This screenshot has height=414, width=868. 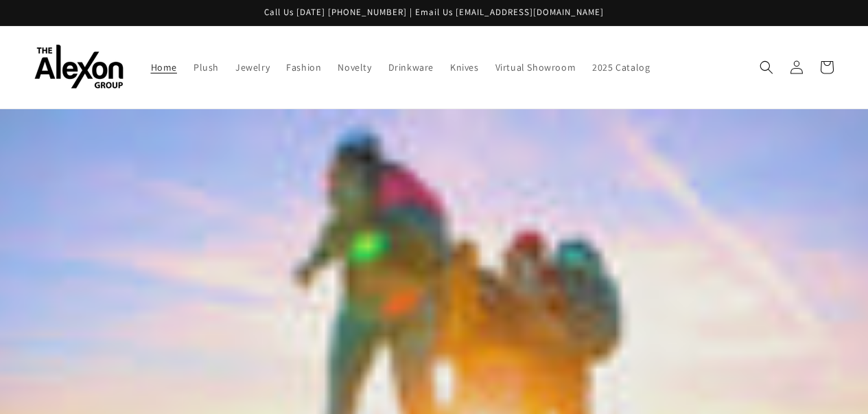 What do you see at coordinates (206, 67) in the screenshot?
I see `span: Plush` at bounding box center [206, 67].